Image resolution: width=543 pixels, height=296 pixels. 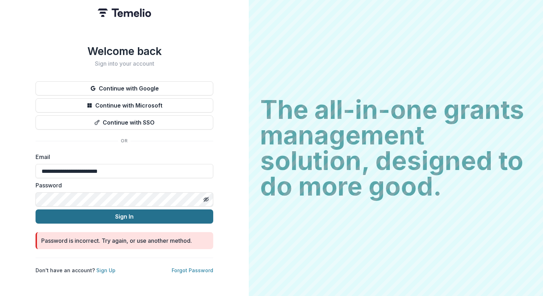 What do you see at coordinates (124, 88) in the screenshot?
I see `button: Continue with Google` at bounding box center [124, 88].